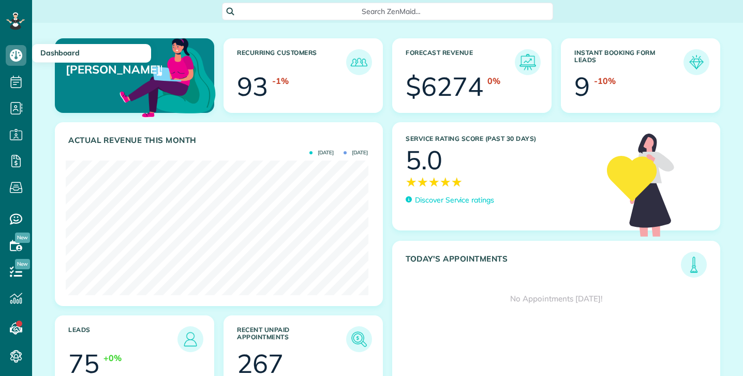 This screenshot has width=743, height=376. Describe the element at coordinates (450, 200) in the screenshot. I see `a: Discover Service ratings` at that location.